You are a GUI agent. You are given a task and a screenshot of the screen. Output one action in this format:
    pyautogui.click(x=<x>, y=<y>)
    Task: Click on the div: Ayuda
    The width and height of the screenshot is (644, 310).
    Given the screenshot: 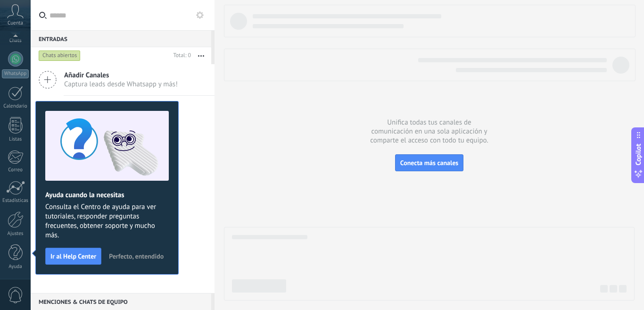 What is the action you would take?
    pyautogui.click(x=15, y=267)
    